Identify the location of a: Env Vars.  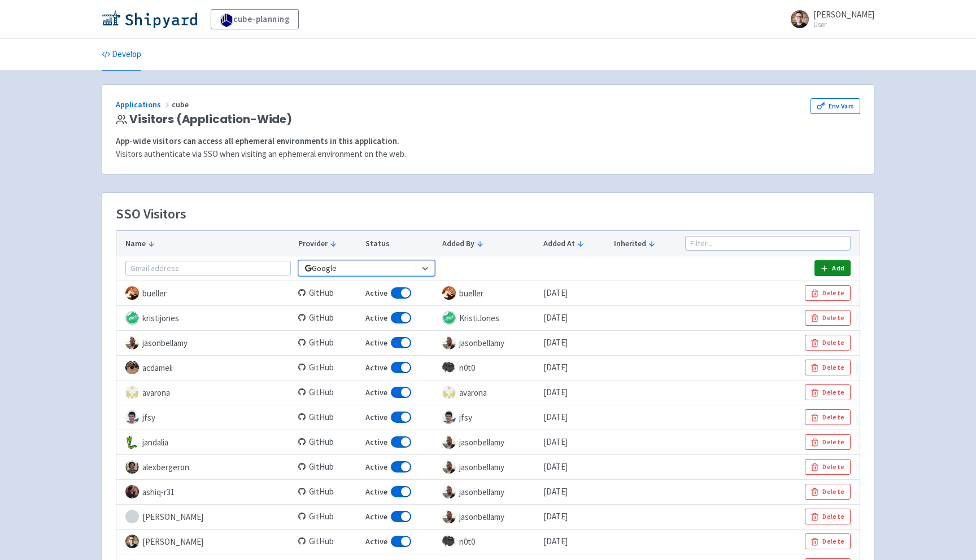
(835, 106).